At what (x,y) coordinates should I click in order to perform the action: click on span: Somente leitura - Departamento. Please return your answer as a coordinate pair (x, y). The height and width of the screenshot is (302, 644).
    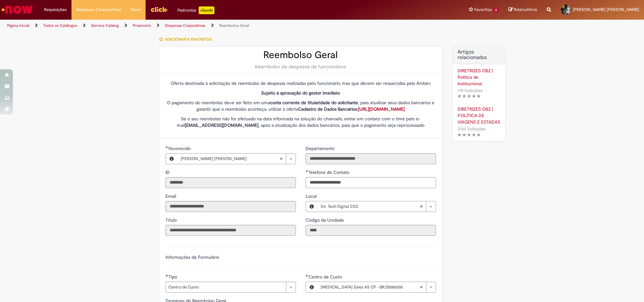
    Looking at the image, I should click on (320, 148).